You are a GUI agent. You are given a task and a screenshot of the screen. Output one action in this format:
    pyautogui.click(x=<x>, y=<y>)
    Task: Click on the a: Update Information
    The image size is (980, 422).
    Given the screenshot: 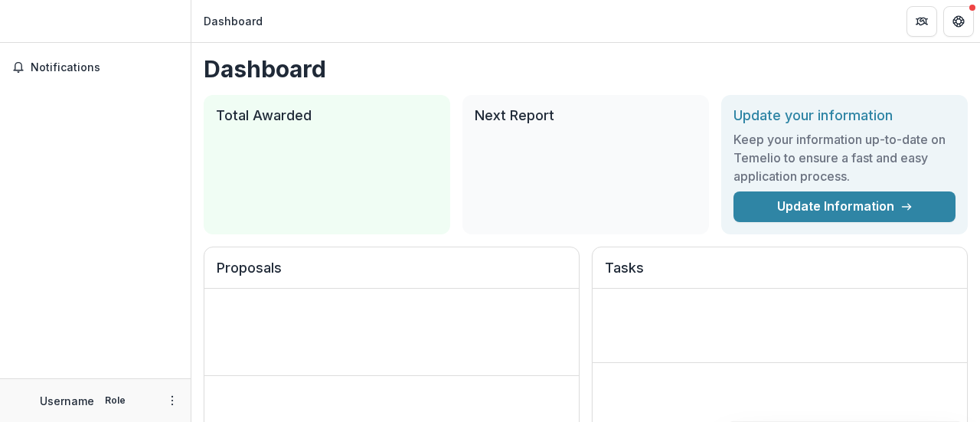 What is the action you would take?
    pyautogui.click(x=845, y=207)
    